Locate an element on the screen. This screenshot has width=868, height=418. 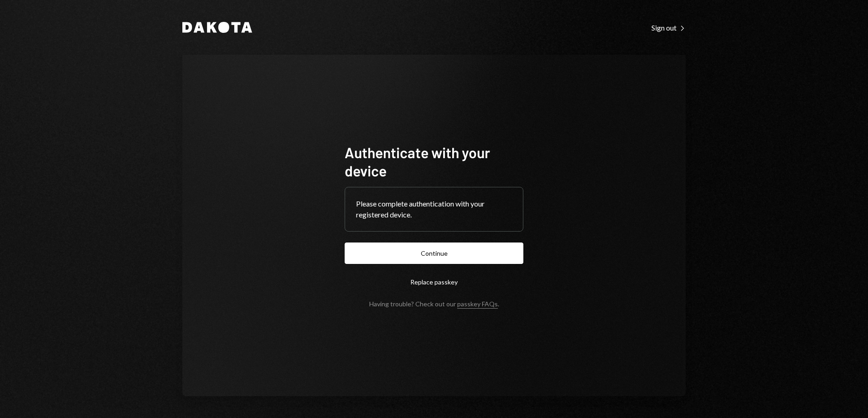
button: Continue is located at coordinates (434, 253).